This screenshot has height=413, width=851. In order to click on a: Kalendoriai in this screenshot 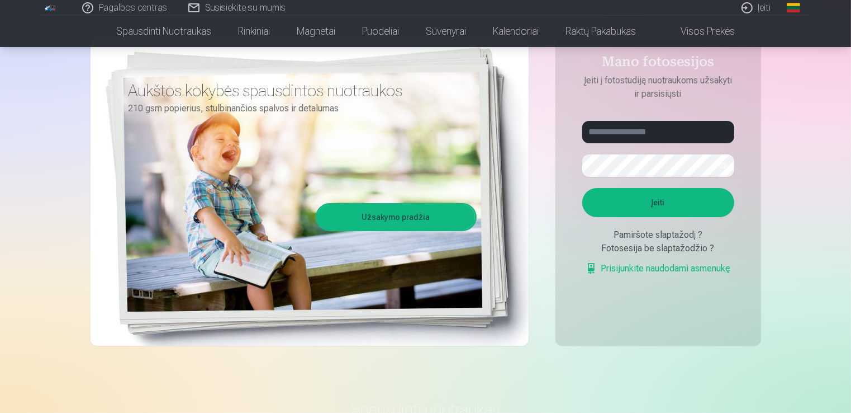, I will do `click(516, 31)`.